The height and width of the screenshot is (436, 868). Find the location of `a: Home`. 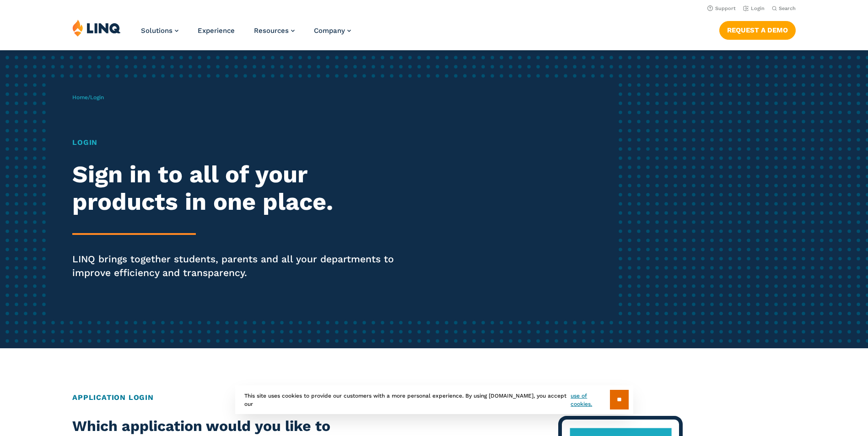

a: Home is located at coordinates (80, 98).